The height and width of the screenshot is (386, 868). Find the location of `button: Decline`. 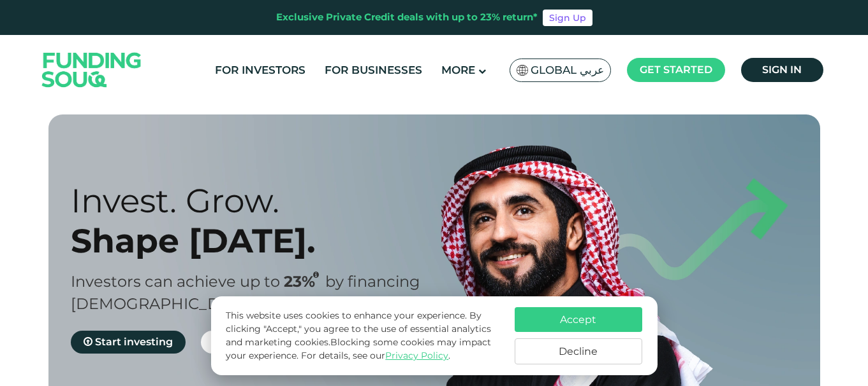

button: Decline is located at coordinates (578, 351).